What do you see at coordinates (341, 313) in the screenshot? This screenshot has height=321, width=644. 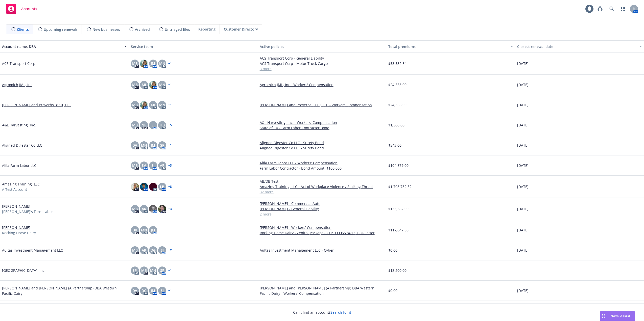 I see `a: Search for it` at bounding box center [341, 313].